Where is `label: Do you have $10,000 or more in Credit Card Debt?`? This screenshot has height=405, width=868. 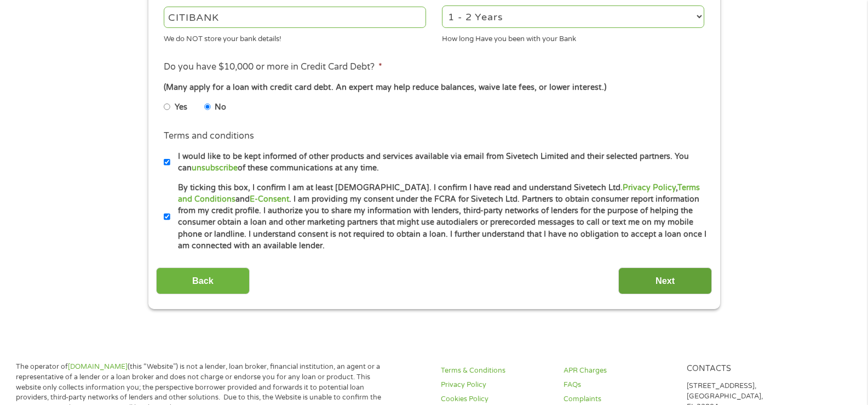
label: Do you have $10,000 or more in Credit Card Debt? is located at coordinates (273, 67).